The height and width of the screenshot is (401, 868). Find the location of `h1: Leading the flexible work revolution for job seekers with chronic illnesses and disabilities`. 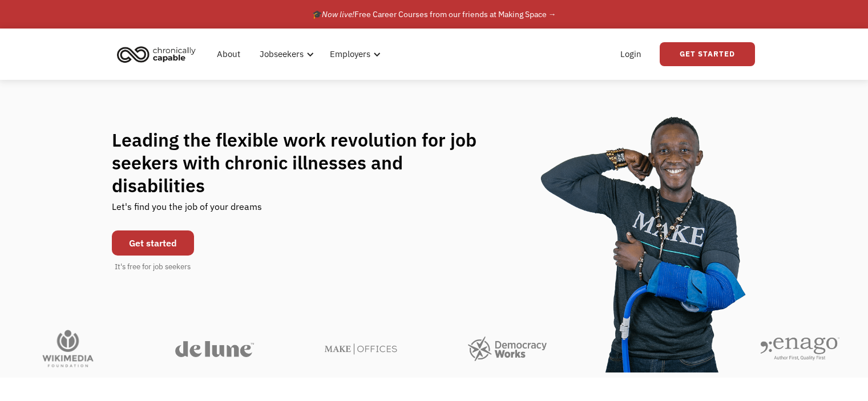

h1: Leading the flexible work revolution for job seekers with chronic illnesses and disabilities is located at coordinates (305, 163).